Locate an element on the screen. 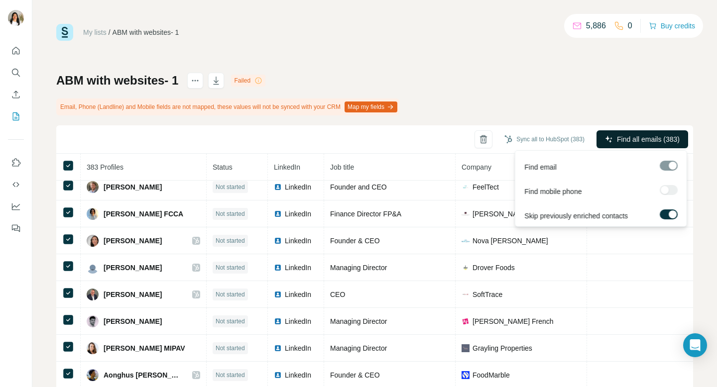 This screenshot has width=717, height=387. span: Find email is located at coordinates (540, 167).